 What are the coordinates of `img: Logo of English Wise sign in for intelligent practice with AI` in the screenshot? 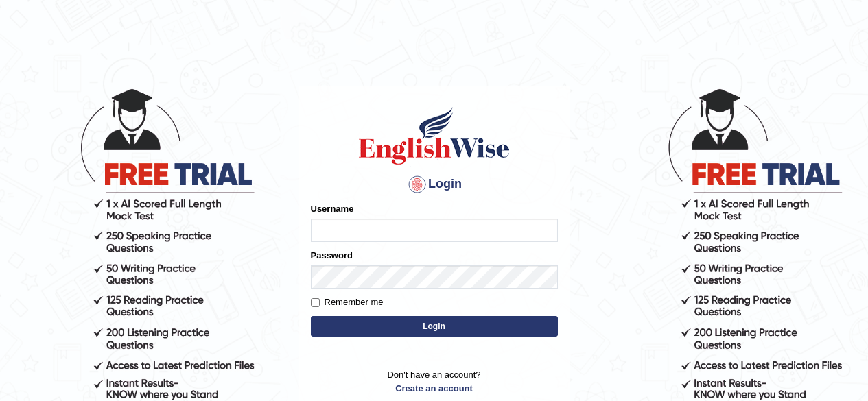 It's located at (435, 136).